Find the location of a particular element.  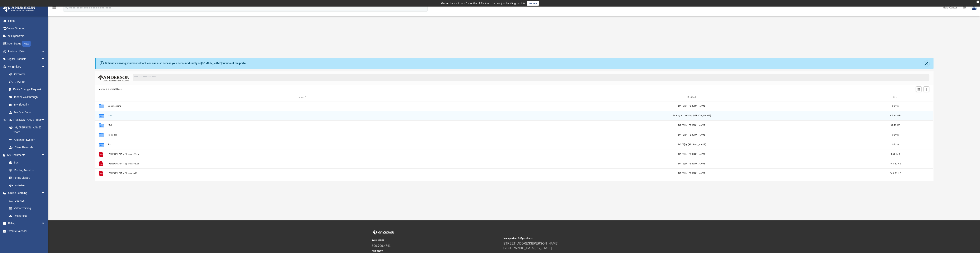

a: Platinum Q&Aarrow_drop_down is located at coordinates (27, 51).